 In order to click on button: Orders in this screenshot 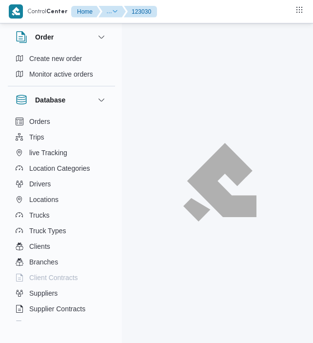, I will do `click(61, 121)`.